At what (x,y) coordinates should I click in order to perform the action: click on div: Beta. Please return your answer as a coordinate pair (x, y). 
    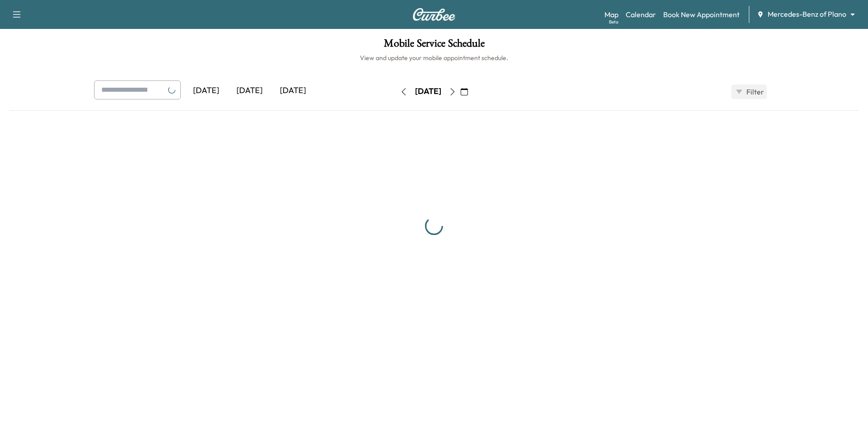
    Looking at the image, I should click on (614, 22).